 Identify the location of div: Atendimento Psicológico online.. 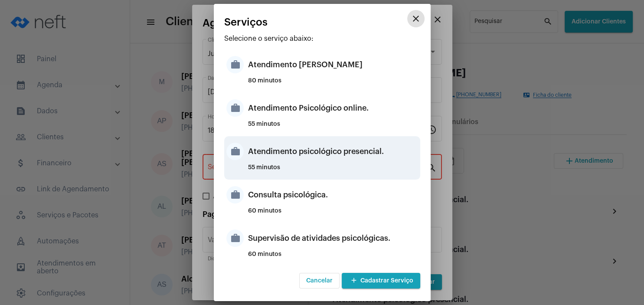
(333, 108).